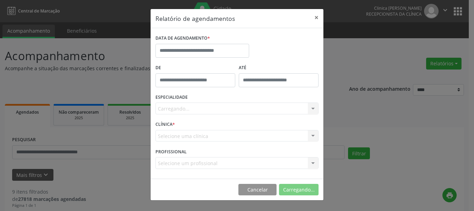  Describe the element at coordinates (299, 189) in the screenshot. I see `button: Carregando...` at that location.